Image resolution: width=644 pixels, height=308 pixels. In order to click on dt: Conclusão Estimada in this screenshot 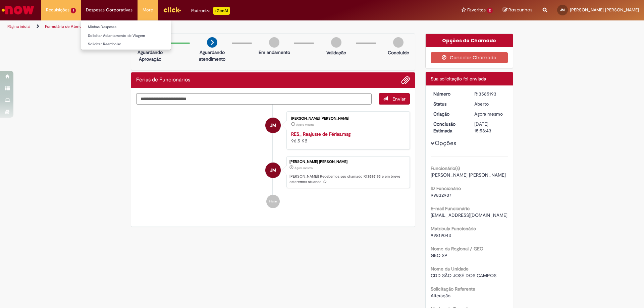, I will do `click(449, 128)`.